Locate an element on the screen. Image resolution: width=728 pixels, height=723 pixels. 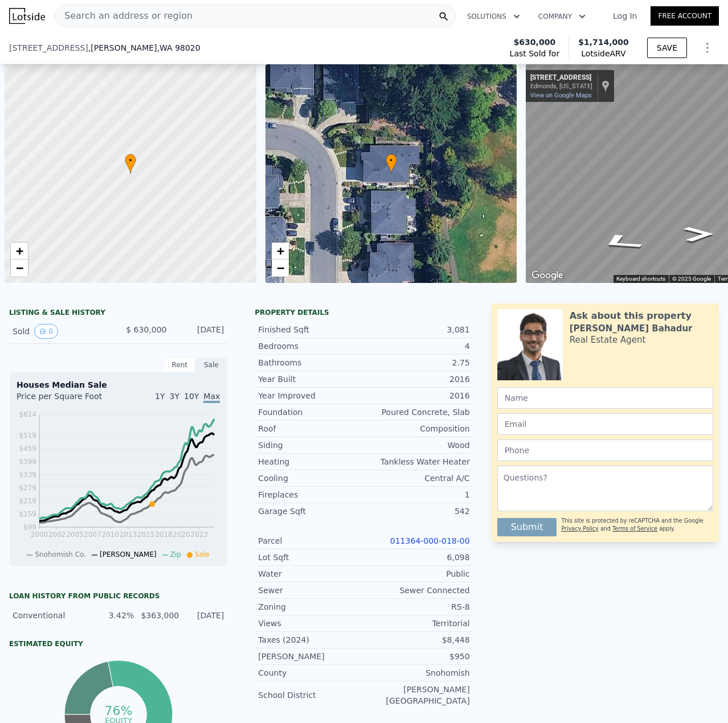
button: Keyboard shortcuts is located at coordinates (641, 279).